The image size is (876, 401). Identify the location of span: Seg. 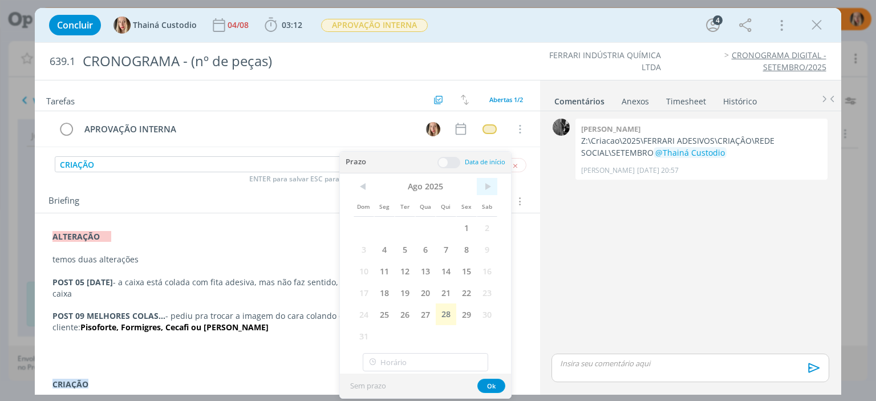
(385, 206).